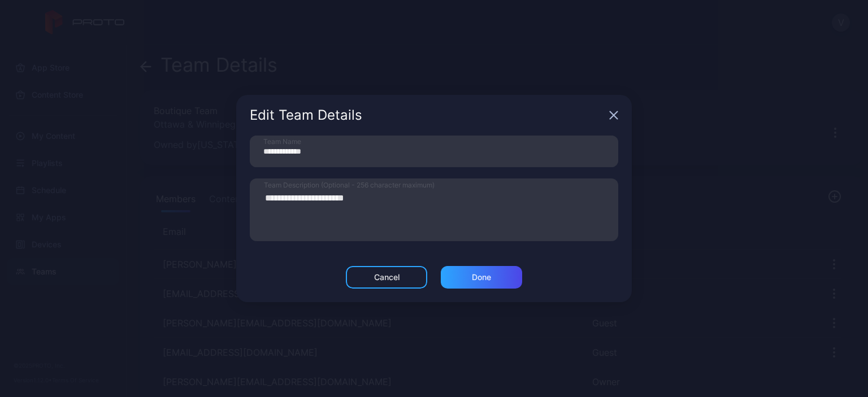 This screenshot has width=868, height=397. What do you see at coordinates (387, 277) in the screenshot?
I see `div: Cancel` at bounding box center [387, 277].